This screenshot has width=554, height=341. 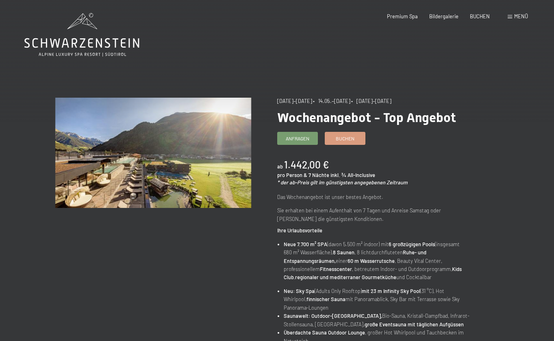 I want to click on span: 7 Nächte, so click(x=319, y=175).